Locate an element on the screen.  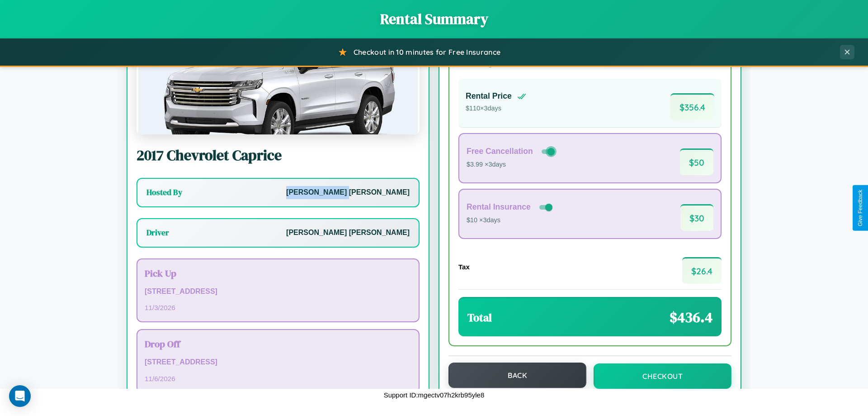
p: 11 / 6 / 2026 is located at coordinates (278, 378).